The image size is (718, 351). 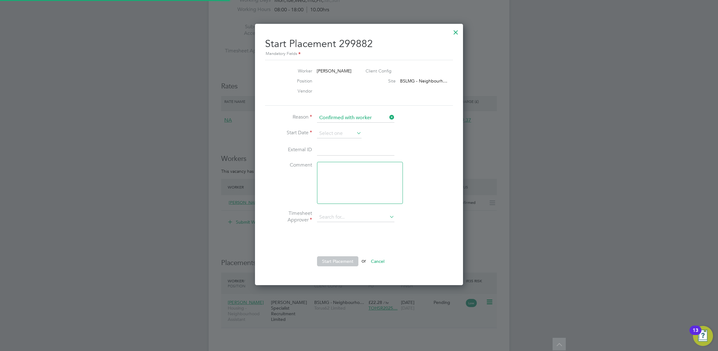 What do you see at coordinates (378, 261) in the screenshot?
I see `button: Cancel` at bounding box center [378, 261].